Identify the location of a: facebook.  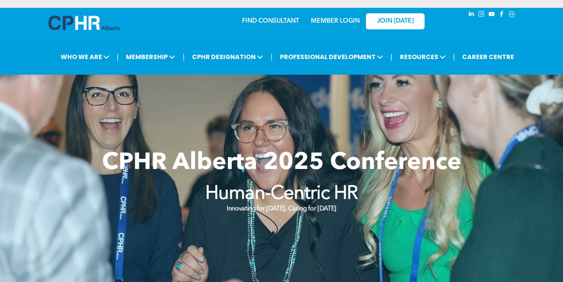
(502, 15).